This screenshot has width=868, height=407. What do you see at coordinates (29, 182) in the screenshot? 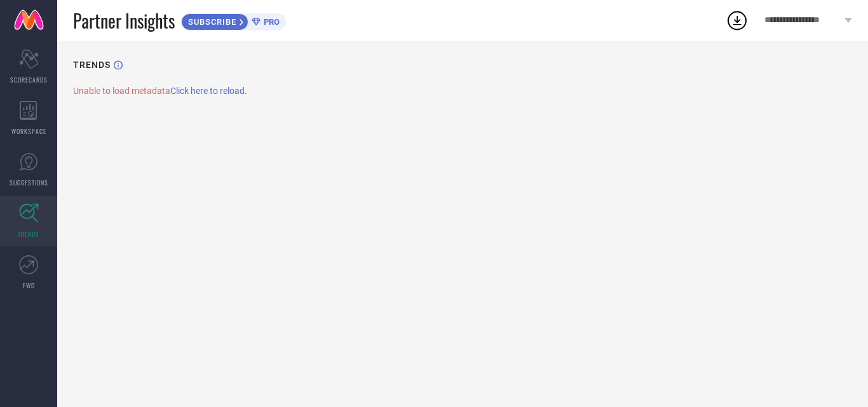
I see `span: SUGGESTIONS` at bounding box center [29, 182].